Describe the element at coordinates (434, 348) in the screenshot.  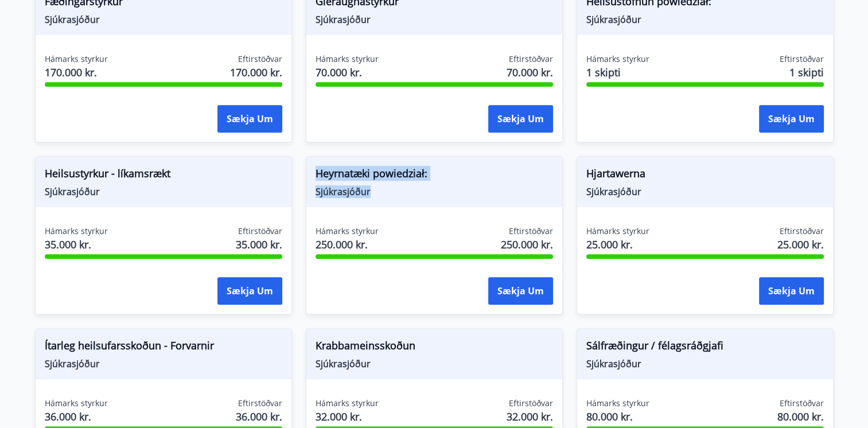
I see `span: Krabbameinsskoðun` at that location.